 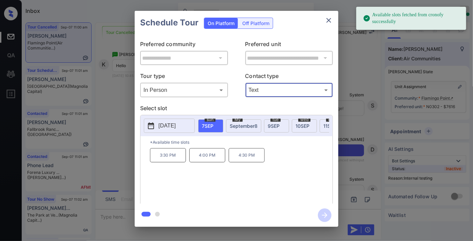 I want to click on font: sun, so click(x=210, y=119).